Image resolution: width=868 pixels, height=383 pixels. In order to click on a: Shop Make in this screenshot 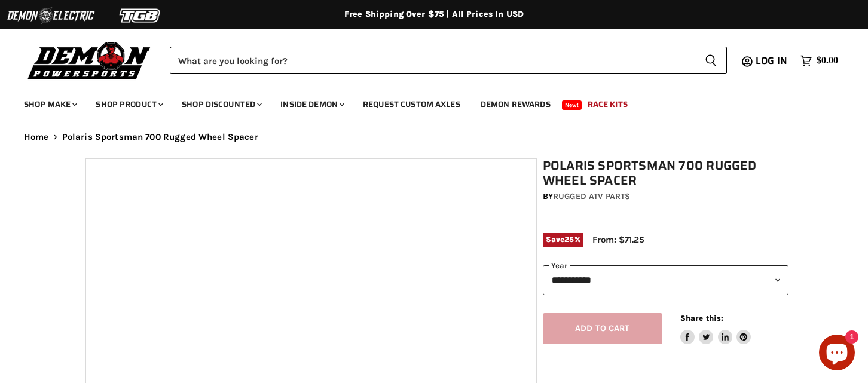, I will do `click(50, 104)`.